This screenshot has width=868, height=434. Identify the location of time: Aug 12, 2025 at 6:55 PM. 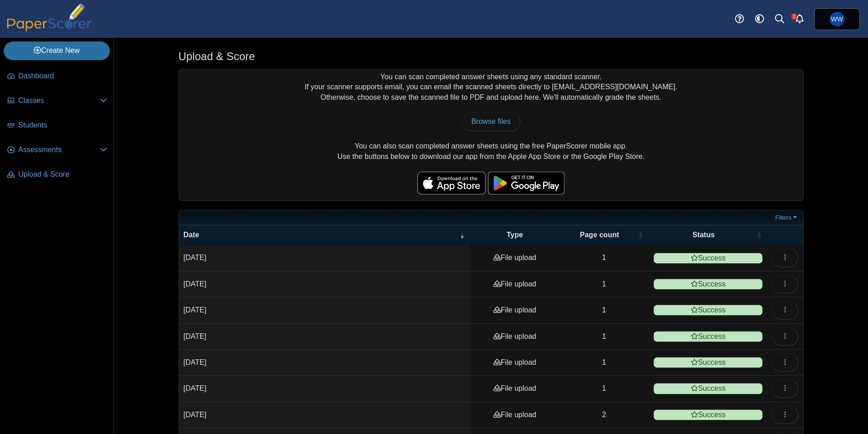
(196, 284).